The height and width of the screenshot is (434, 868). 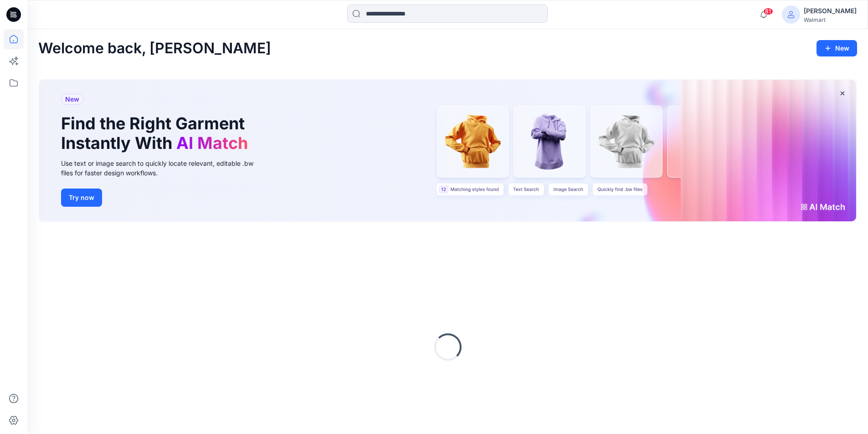 What do you see at coordinates (81, 197) in the screenshot?
I see `a: Try now` at bounding box center [81, 197].